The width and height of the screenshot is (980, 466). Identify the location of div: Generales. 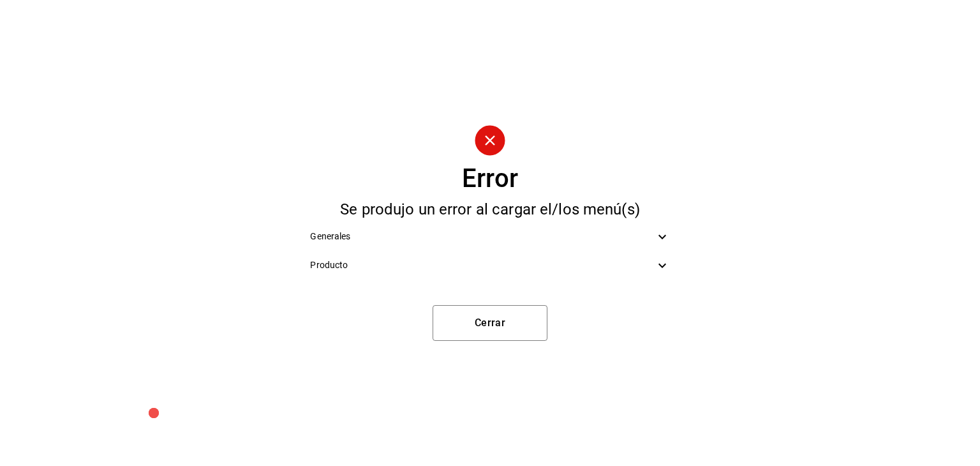
(490, 236).